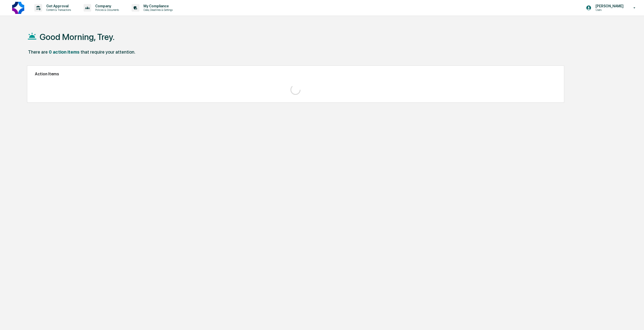 This screenshot has width=644, height=330. Describe the element at coordinates (296, 74) in the screenshot. I see `h2: Action Items` at that location.